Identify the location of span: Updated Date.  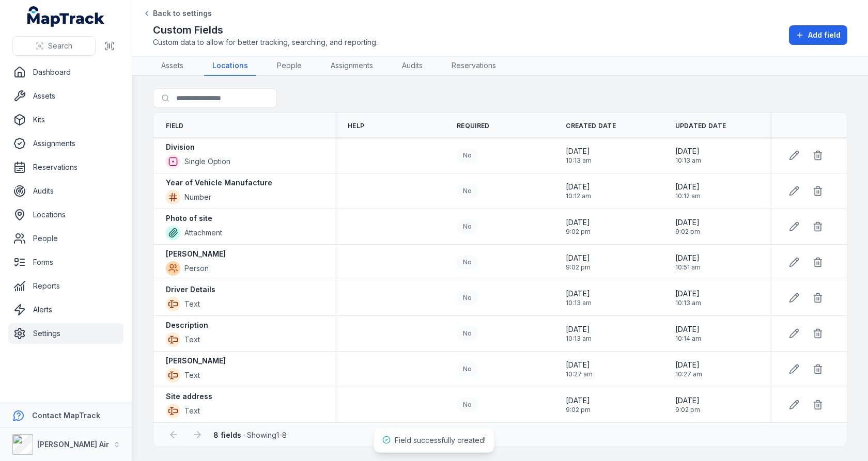
(701, 126).